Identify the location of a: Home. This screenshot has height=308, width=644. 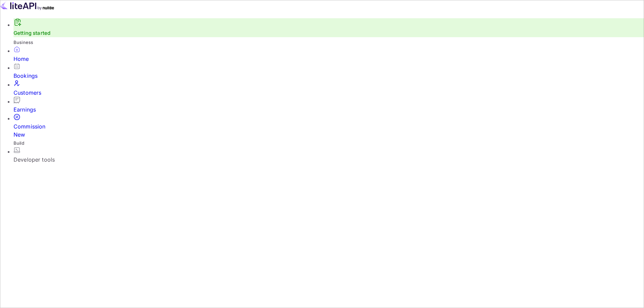
(329, 55).